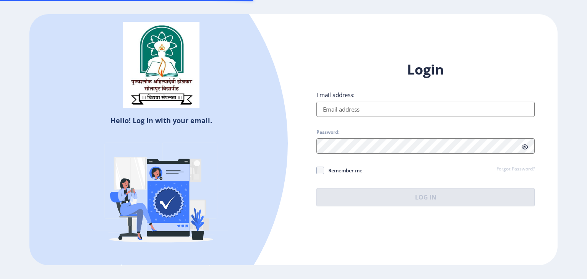 The height and width of the screenshot is (279, 587). Describe the element at coordinates (210, 268) in the screenshot. I see `a: Register` at that location.